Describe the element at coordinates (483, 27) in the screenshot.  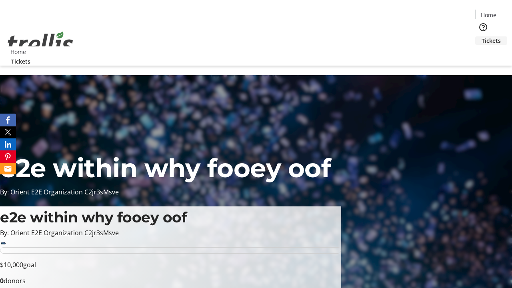
I see `button: Help` at that location.